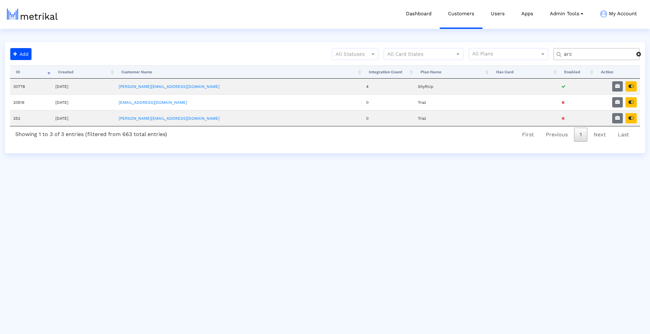 This screenshot has width=650, height=334. What do you see at coordinates (91, 133) in the screenshot?
I see `div: Showing 1 to 3 of 3 entries (filtered from 663 total entries)` at bounding box center [91, 133].